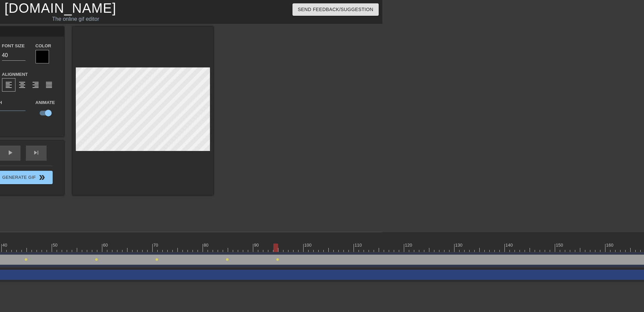 The height and width of the screenshot is (312, 644). Describe the element at coordinates (409, 245) in the screenshot. I see `div: 120` at that location.